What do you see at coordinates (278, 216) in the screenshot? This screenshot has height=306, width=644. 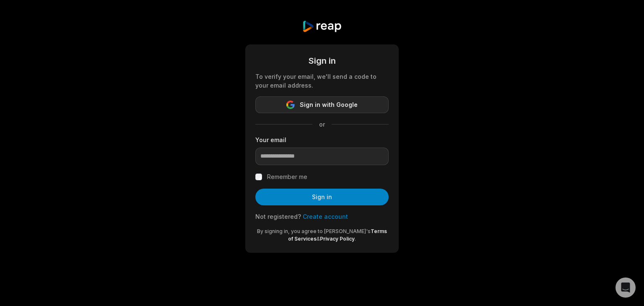 I see `span: Not registered?` at bounding box center [278, 216].